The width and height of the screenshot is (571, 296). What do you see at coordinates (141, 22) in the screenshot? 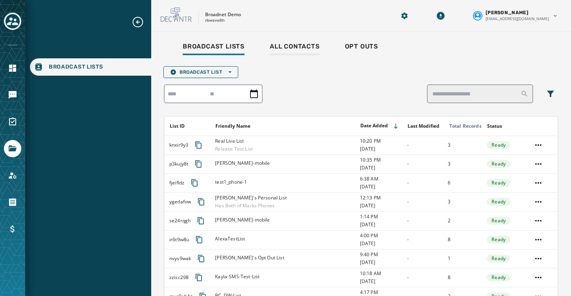
I see `button: Expand sub nav menu` at bounding box center [141, 22].